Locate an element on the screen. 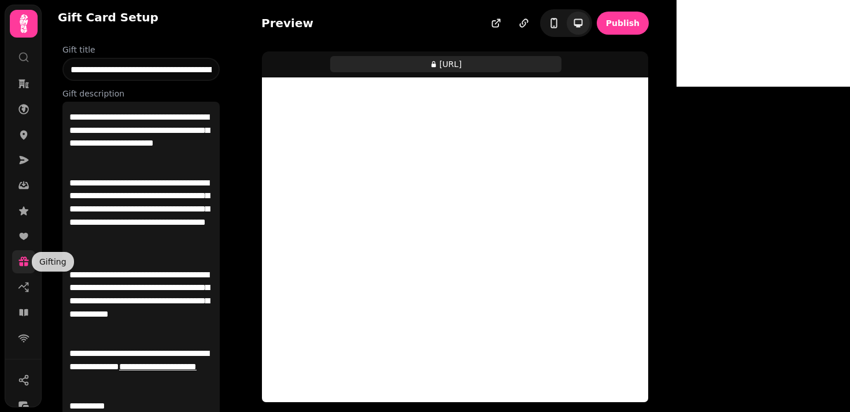  div: Gifting is located at coordinates (53, 262).